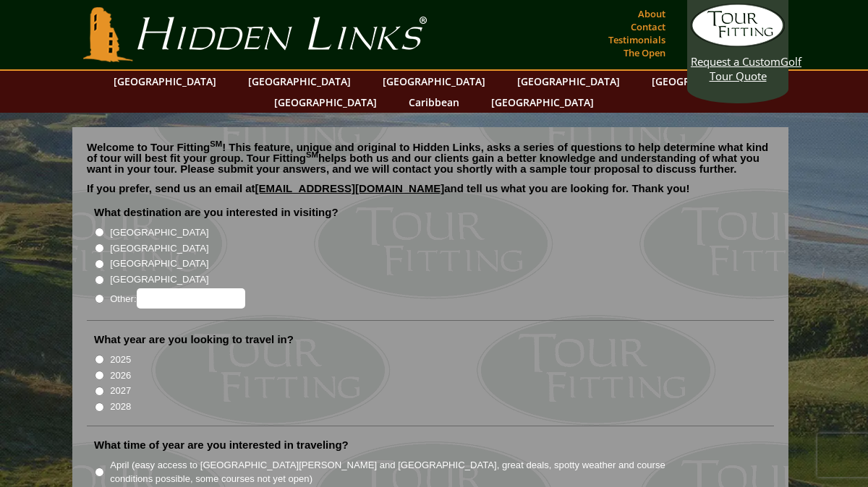 The image size is (868, 487). I want to click on span: Request a Custom, so click(736, 62).